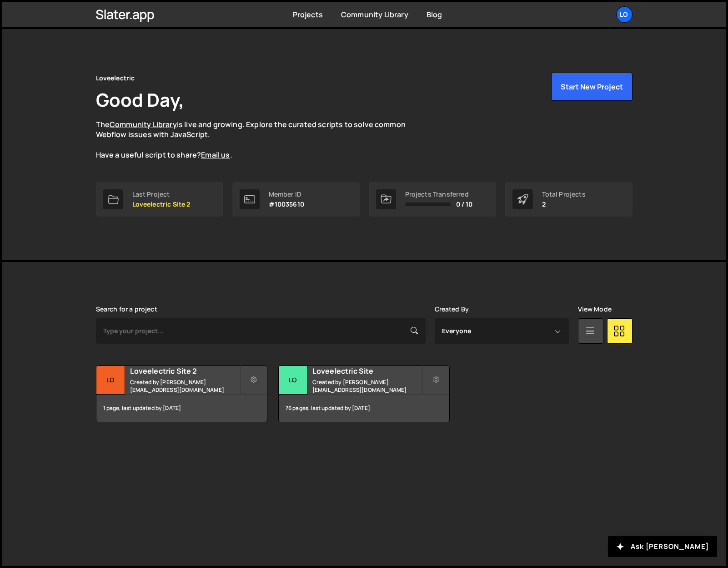 The height and width of the screenshot is (568, 728). What do you see at coordinates (215, 155) in the screenshot?
I see `a: Email us` at bounding box center [215, 155].